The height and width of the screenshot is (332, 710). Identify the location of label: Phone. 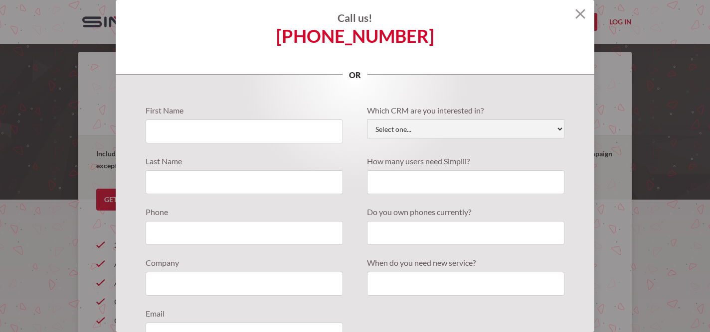
(244, 212).